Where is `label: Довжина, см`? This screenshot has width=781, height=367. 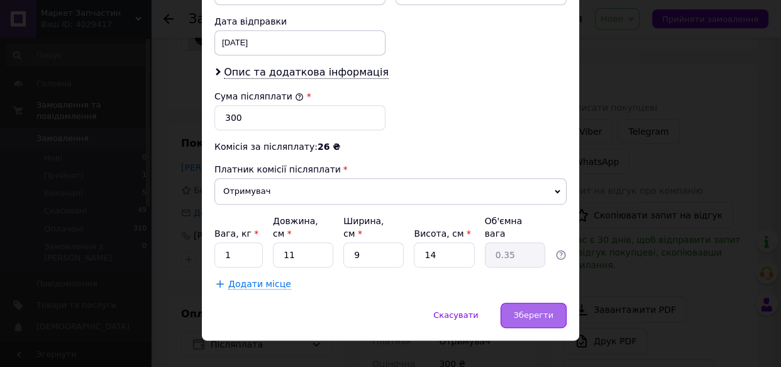 label: Довжина, см is located at coordinates (295, 227).